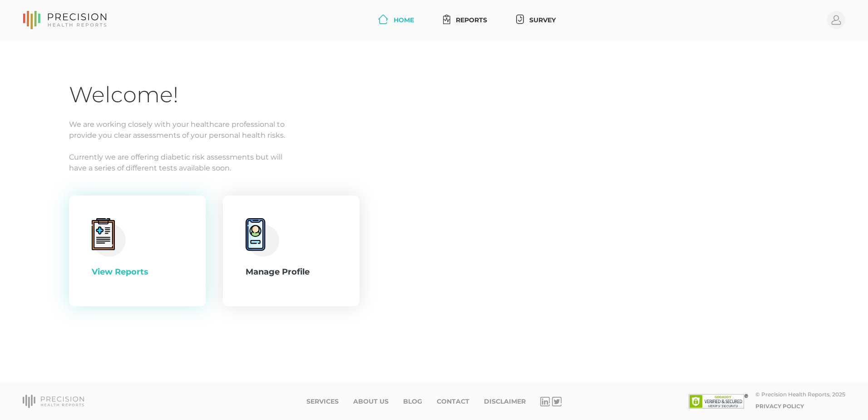 This screenshot has height=420, width=868. Describe the element at coordinates (465, 20) in the screenshot. I see `a: Reports` at that location.